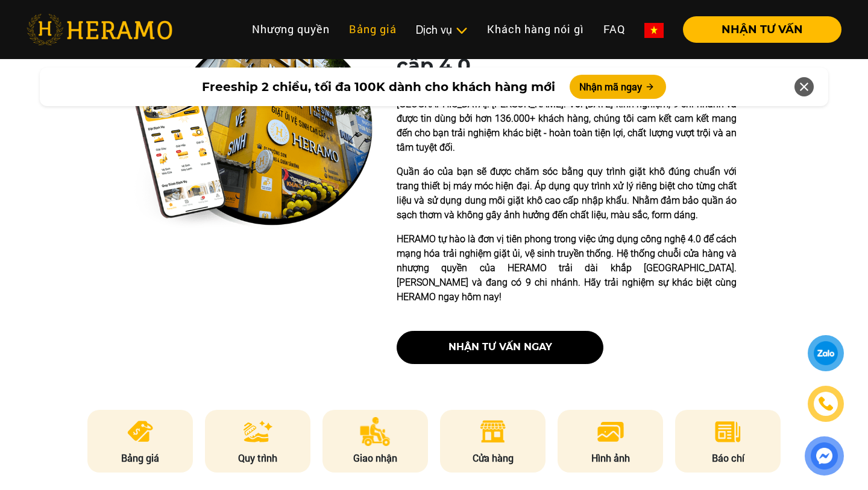 The height and width of the screenshot is (490, 868). Describe the element at coordinates (378, 86) in the screenshot. I see `span: Freeship 2 chiều, tối đa 100K dành cho khách hàng mới` at that location.